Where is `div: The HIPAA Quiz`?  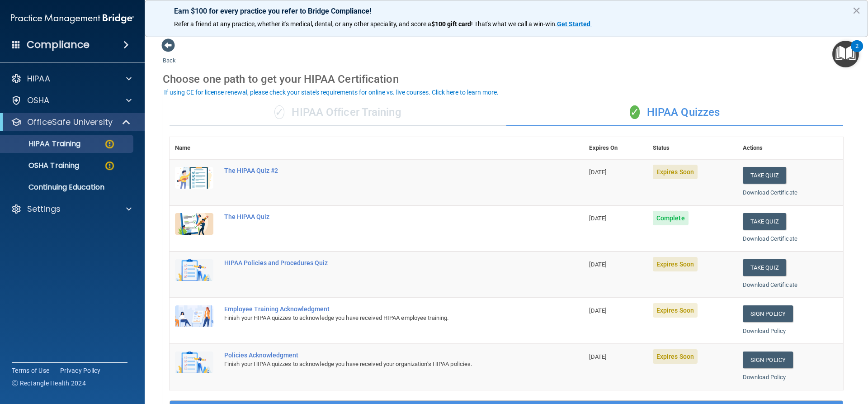
div: The HIPAA Quiz is located at coordinates (381, 216).